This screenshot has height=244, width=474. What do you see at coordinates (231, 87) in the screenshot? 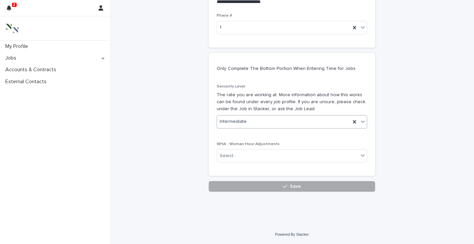
I see `span: Seniority Level` at bounding box center [231, 87].